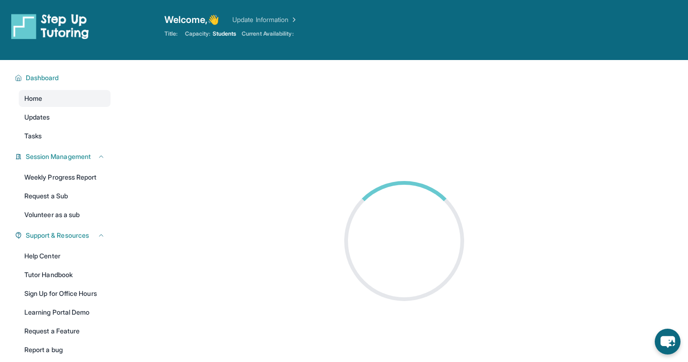 The height and width of the screenshot is (362, 688). What do you see at coordinates (33, 98) in the screenshot?
I see `span: Home` at bounding box center [33, 98].